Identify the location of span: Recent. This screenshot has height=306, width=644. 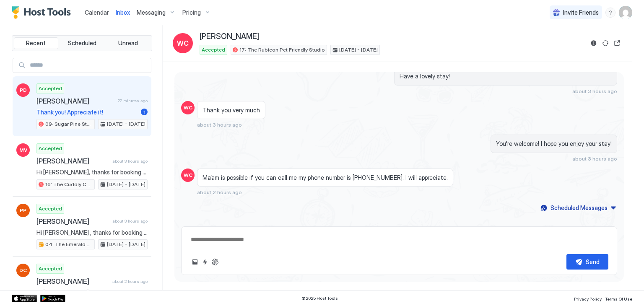
(36, 43).